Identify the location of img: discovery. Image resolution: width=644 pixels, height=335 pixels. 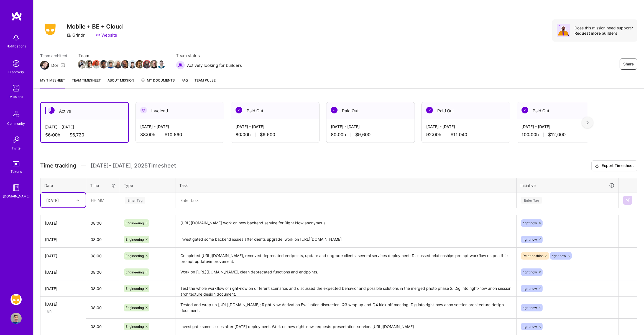
(16, 63).